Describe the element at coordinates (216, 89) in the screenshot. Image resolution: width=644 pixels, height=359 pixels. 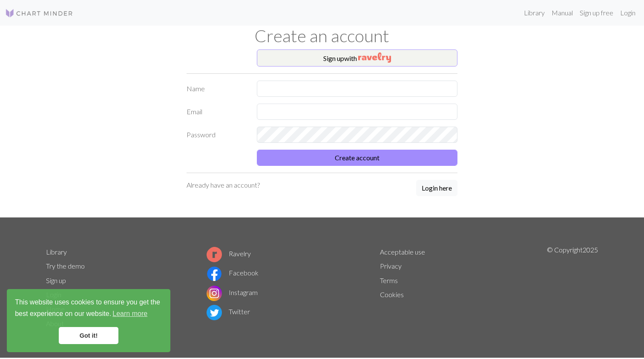
I see `label: Name` at that location.